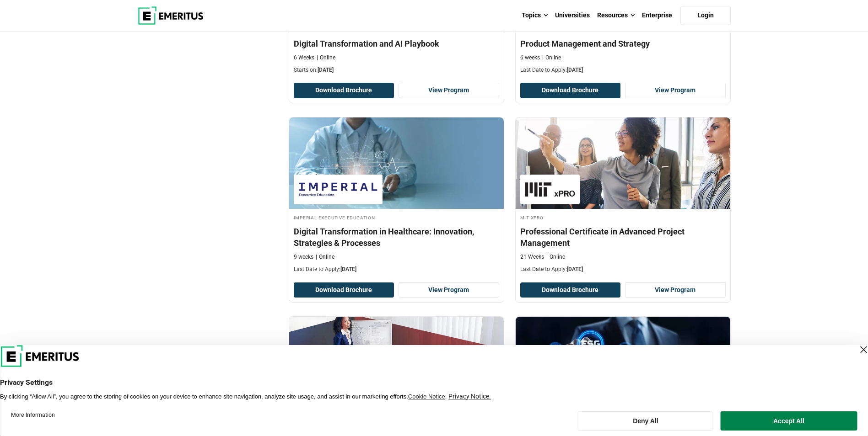 This screenshot has height=436, width=868. I want to click on img: Digital Transformation in Healthcare: Innovation, Strategies & Processes | Online Digital Transfo..., so click(396, 163).